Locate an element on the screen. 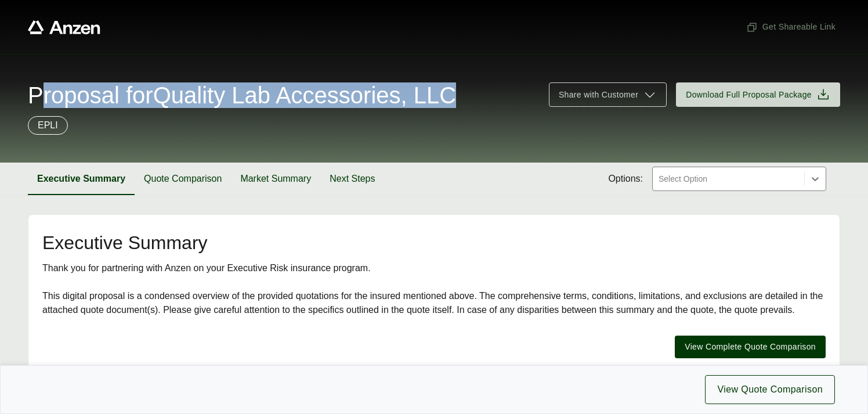  button: Market Summary is located at coordinates (275, 179).